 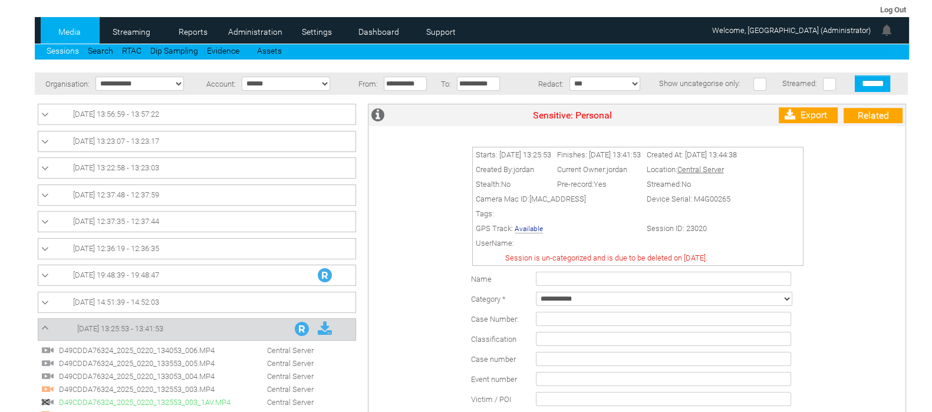 What do you see at coordinates (669, 199) in the screenshot?
I see `span: Device Serial:` at bounding box center [669, 199].